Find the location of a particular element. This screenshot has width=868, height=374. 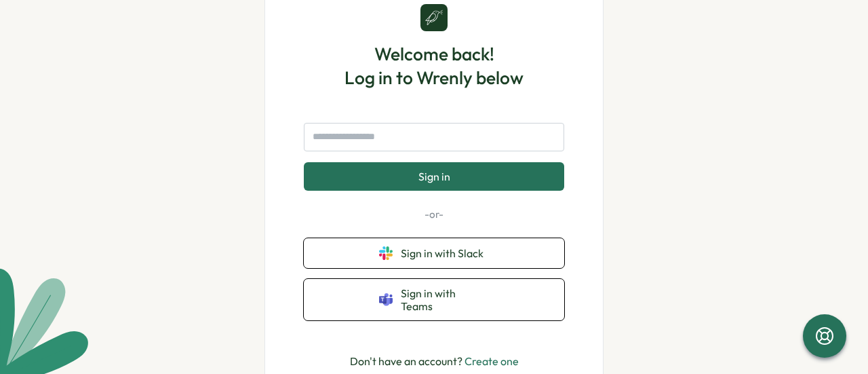

a: Create one is located at coordinates (491, 361).